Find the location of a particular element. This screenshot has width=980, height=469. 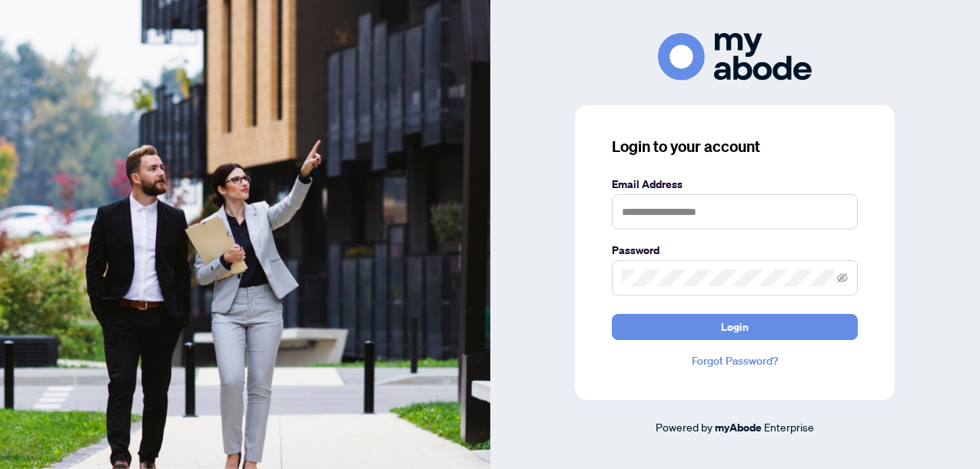

a: myAbode is located at coordinates (737, 428).